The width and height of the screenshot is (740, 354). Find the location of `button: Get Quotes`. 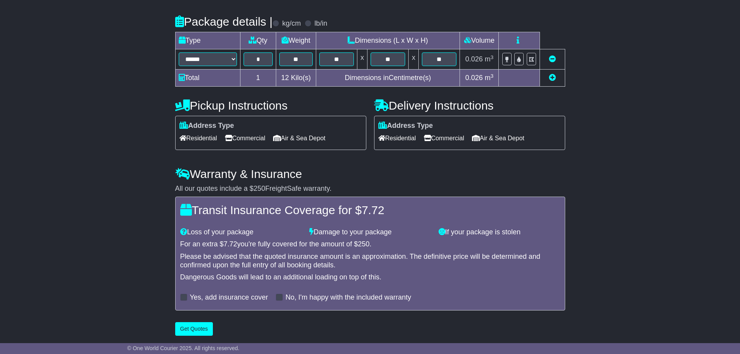

button: Get Quotes is located at coordinates (194, 329).